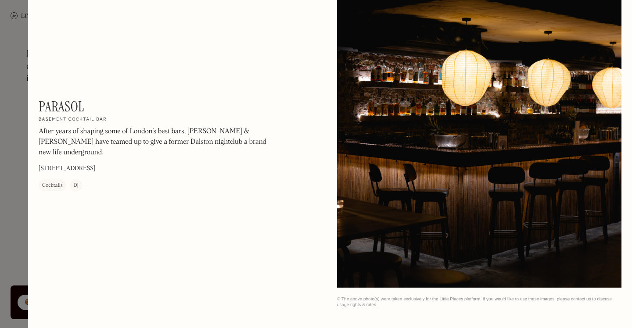 The image size is (632, 328). I want to click on div: © The above photo(s) were taken exclusively for the Little Places platform. If you would like to ..., so click(479, 302).